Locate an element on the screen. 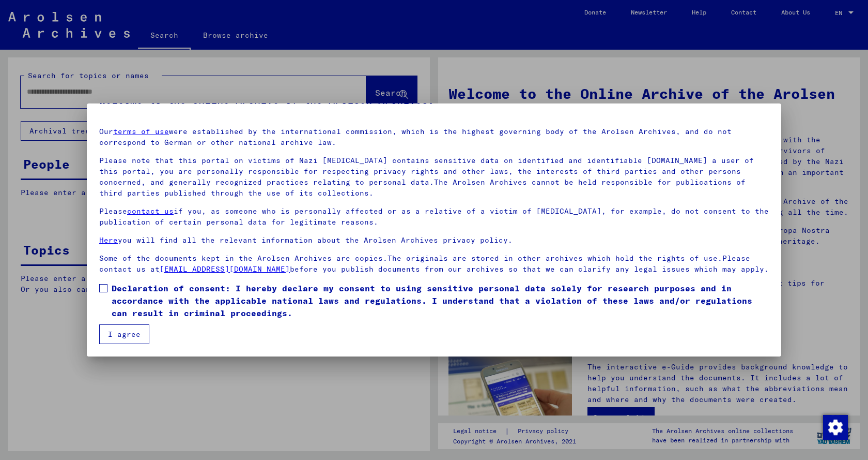  span: Declaration of consent: I hereby declare my consent to using sensitive personal data solely for r... is located at coordinates (440, 301).